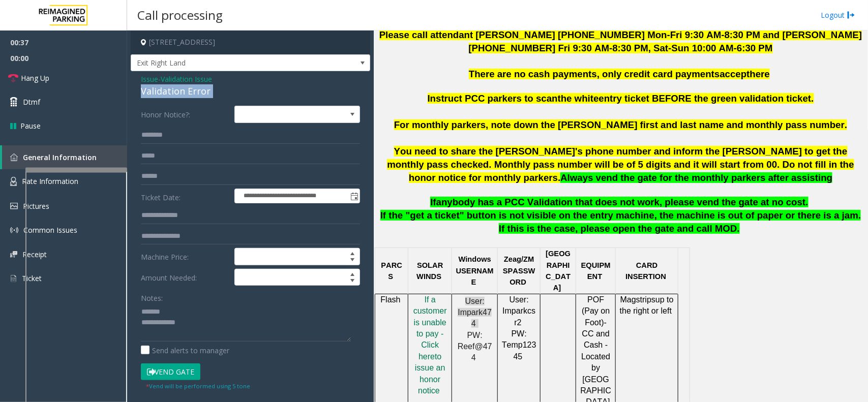 This screenshot has width=868, height=402. What do you see at coordinates (180, 15) in the screenshot?
I see `h3: Call processing` at bounding box center [180, 15].